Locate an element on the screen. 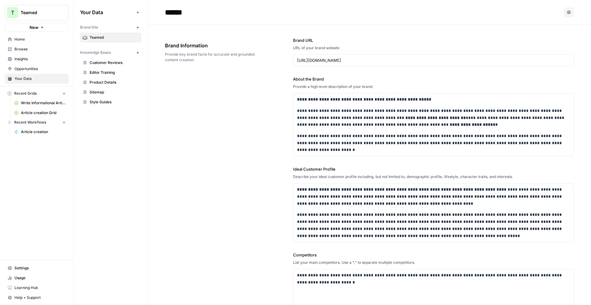  label: Competitors is located at coordinates (434, 255).